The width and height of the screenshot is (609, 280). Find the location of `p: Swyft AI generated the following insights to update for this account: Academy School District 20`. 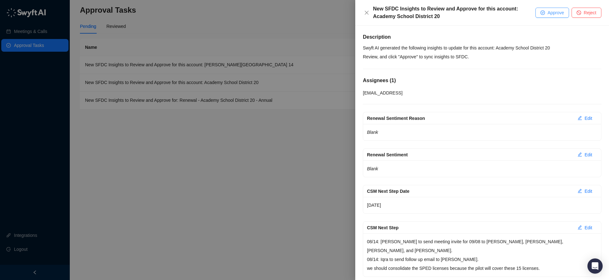

p: Swyft AI generated the following insights to update for this account: Academy School District 20 is located at coordinates (482, 48).